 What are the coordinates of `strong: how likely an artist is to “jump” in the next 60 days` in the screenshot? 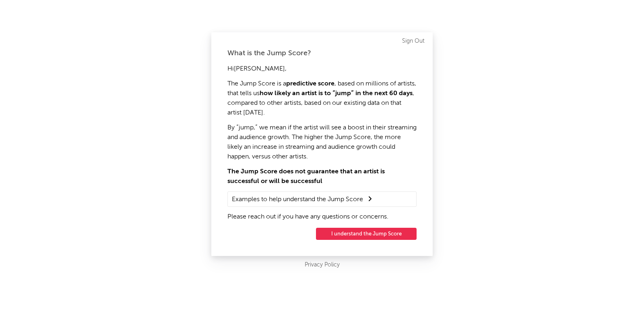 It's located at (336, 93).